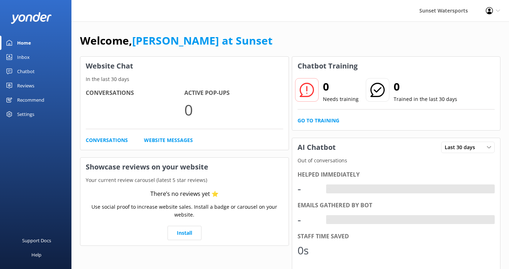 Image resolution: width=509 pixels, height=269 pixels. Describe the element at coordinates (184, 66) in the screenshot. I see `h3: Website Chat` at that location.